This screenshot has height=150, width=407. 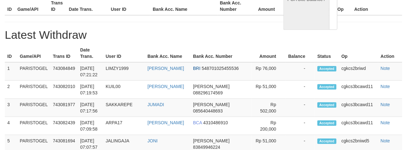 What do you see at coordinates (124, 108) in the screenshot?
I see `td: SAKKAREPE` at bounding box center [124, 108].